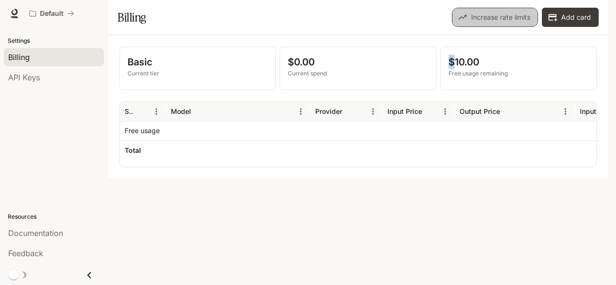 Image resolution: width=616 pixels, height=285 pixels. What do you see at coordinates (131, 17) in the screenshot?
I see `h1: Billing` at bounding box center [131, 17].